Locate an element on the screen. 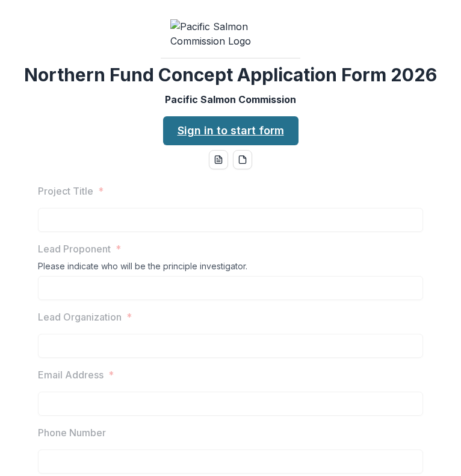 The image size is (461, 476). p: Lead Organization is located at coordinates (80, 317).